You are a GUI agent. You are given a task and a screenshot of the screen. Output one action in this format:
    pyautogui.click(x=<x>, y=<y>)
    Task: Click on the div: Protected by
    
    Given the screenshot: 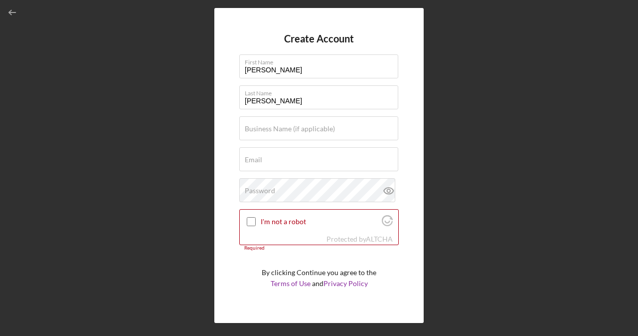 What is the action you would take?
    pyautogui.click(x=359, y=239)
    